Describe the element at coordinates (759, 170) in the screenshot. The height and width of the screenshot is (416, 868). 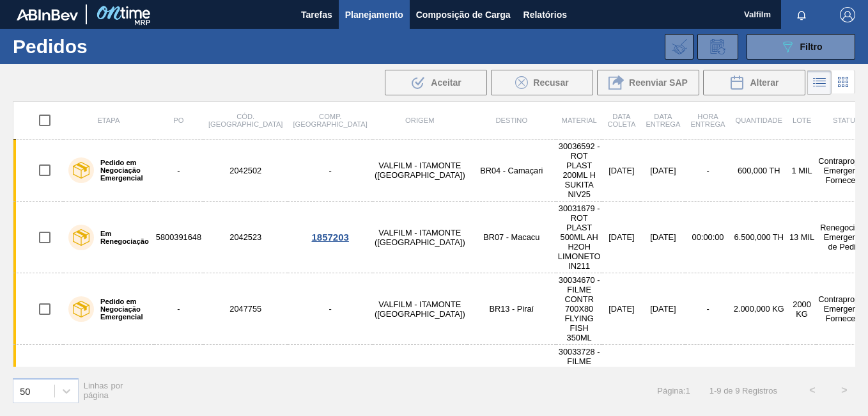
I see `td: 600,000 TH` at that location.